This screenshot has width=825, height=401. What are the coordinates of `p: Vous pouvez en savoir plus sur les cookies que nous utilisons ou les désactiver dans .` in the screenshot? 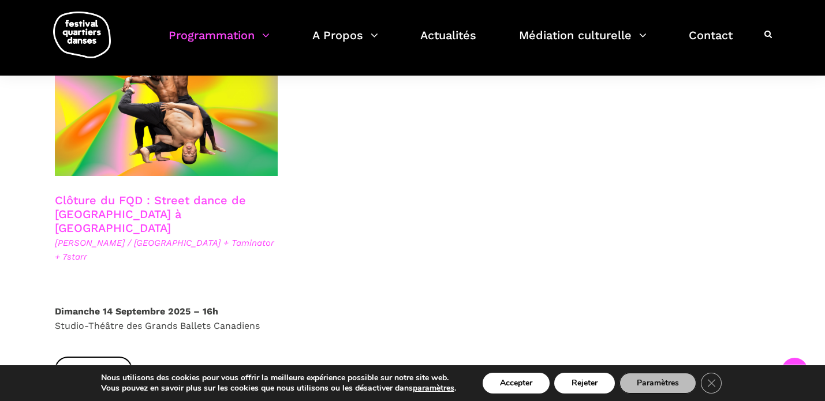 It's located at (278, 389).